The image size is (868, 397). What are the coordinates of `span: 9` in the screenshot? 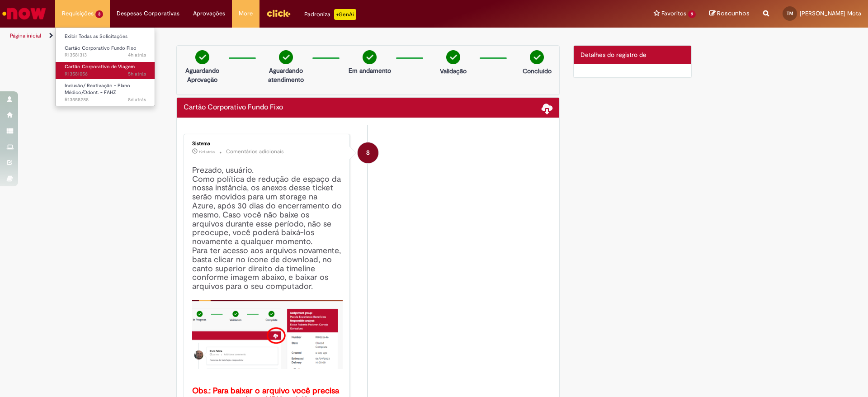 It's located at (691, 14).